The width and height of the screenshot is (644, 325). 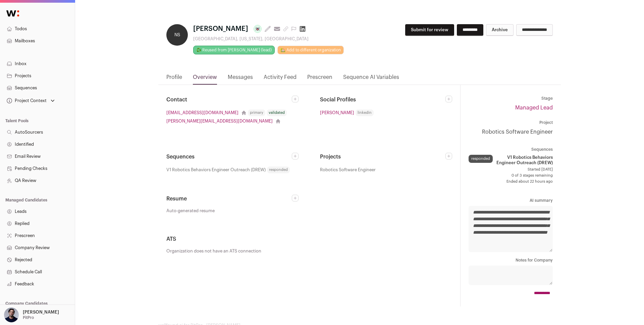 I want to click on h2: ATS, so click(x=309, y=239).